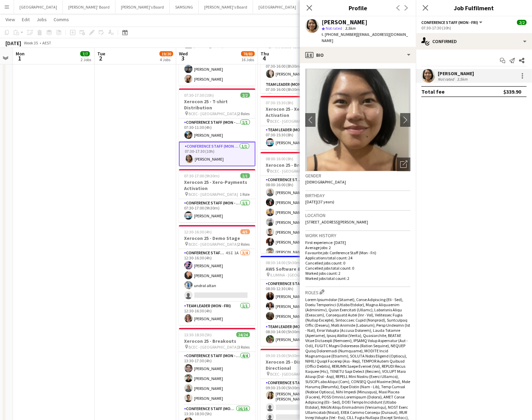  I want to click on span: 07:30-17:00 (9h30m), so click(202, 176).